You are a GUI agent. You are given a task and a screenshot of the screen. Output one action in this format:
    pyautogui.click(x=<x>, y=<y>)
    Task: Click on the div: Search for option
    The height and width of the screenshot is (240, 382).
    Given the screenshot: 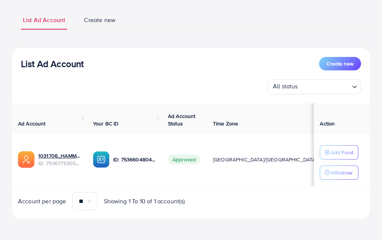 What is the action you would take?
    pyautogui.click(x=314, y=87)
    